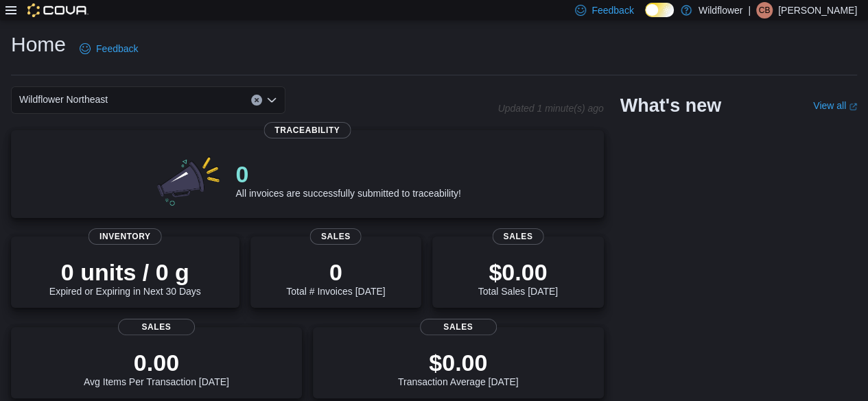 The height and width of the screenshot is (401, 868). What do you see at coordinates (58, 10) in the screenshot?
I see `img: Cova` at bounding box center [58, 10].